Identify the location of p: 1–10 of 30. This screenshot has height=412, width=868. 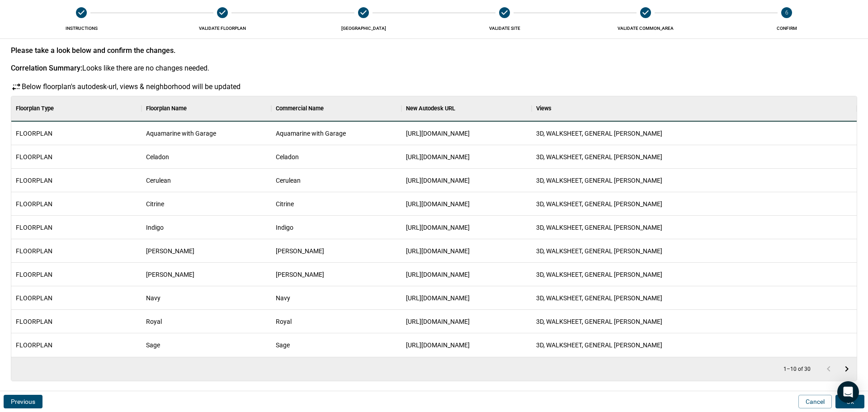
(797, 369).